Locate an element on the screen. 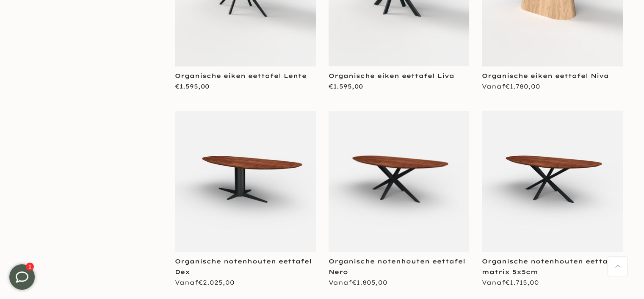 This screenshot has width=644, height=299. span: €2.025,00 is located at coordinates (217, 282).